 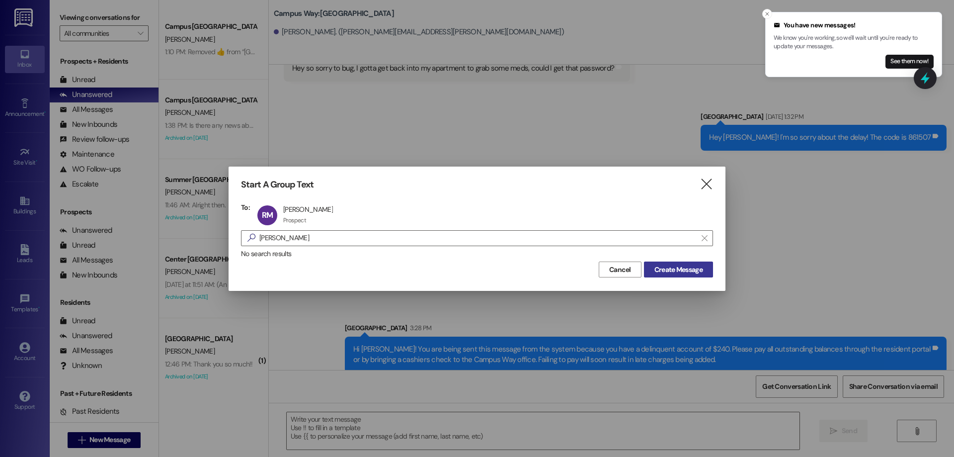 I want to click on button: See them now!, so click(x=909, y=62).